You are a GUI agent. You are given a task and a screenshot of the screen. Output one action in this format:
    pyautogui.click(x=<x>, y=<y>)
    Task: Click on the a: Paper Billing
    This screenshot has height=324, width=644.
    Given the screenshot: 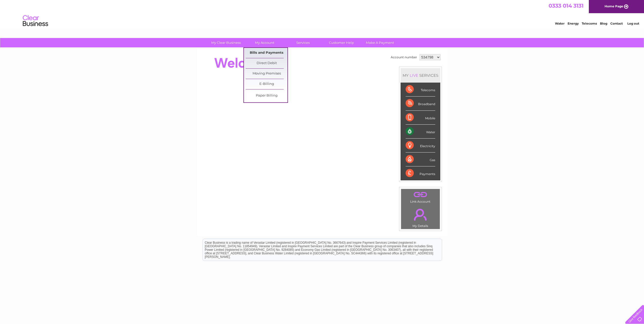 What is the action you would take?
    pyautogui.click(x=266, y=96)
    